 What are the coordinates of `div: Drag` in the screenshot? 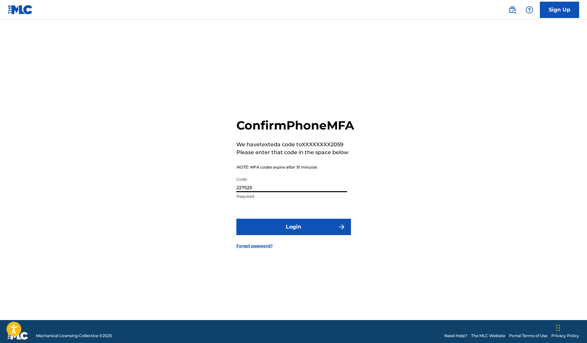 It's located at (558, 327).